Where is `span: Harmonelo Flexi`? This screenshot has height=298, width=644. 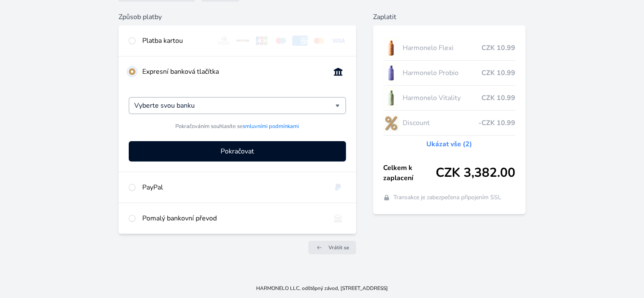
span: Harmonelo Flexi is located at coordinates (442, 48).